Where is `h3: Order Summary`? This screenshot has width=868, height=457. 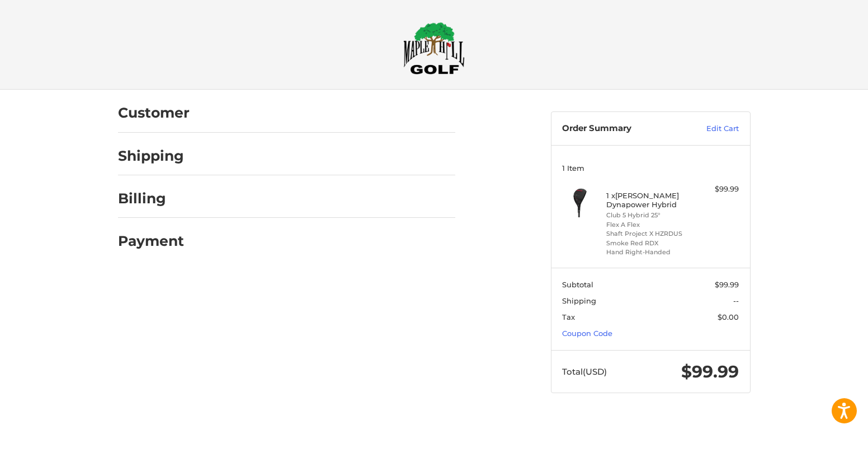 h3: Order Summary is located at coordinates (622, 129).